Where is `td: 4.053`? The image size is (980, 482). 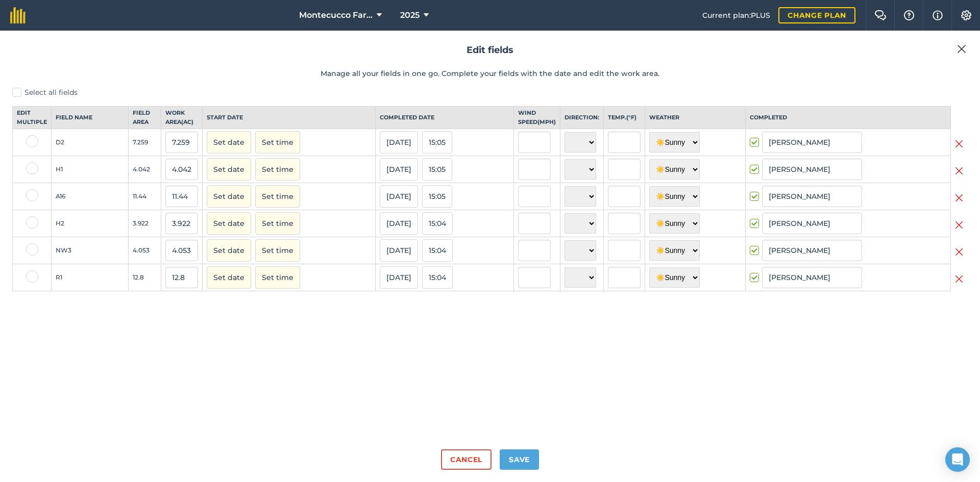 td: 4.053 is located at coordinates (145, 251).